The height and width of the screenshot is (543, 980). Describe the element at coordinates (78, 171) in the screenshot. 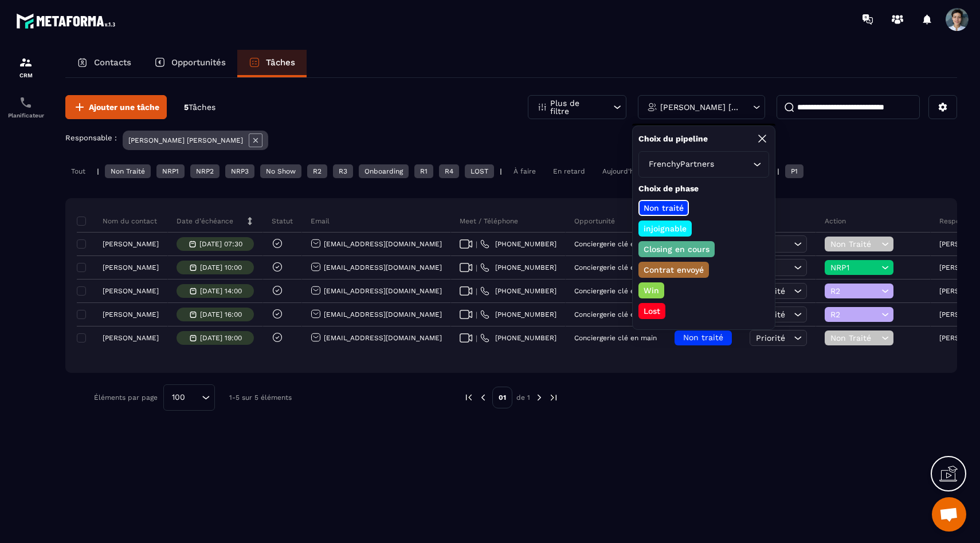

I see `div: Tout` at that location.